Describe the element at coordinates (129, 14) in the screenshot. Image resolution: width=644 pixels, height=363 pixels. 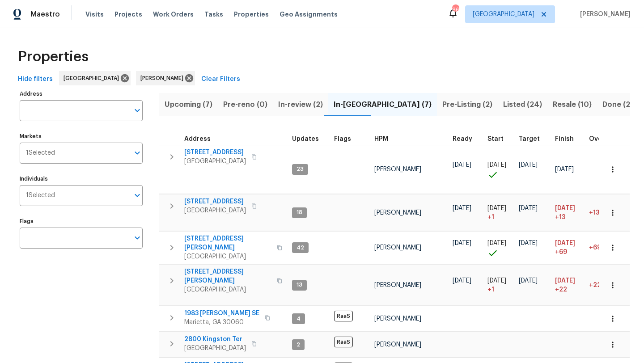
I see `span: Projects` at that location.